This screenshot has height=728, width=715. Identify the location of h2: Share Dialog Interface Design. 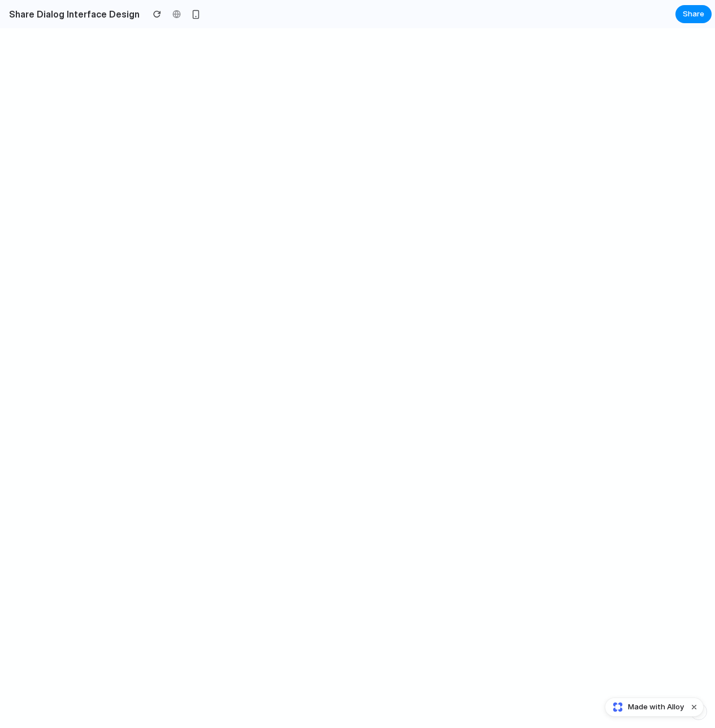
(72, 14).